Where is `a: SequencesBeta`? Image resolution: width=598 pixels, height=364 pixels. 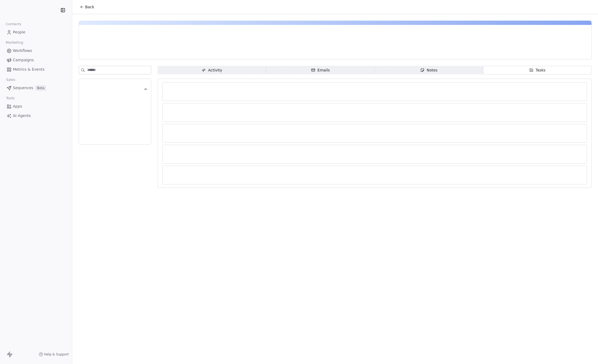 a: SequencesBeta is located at coordinates (36, 88).